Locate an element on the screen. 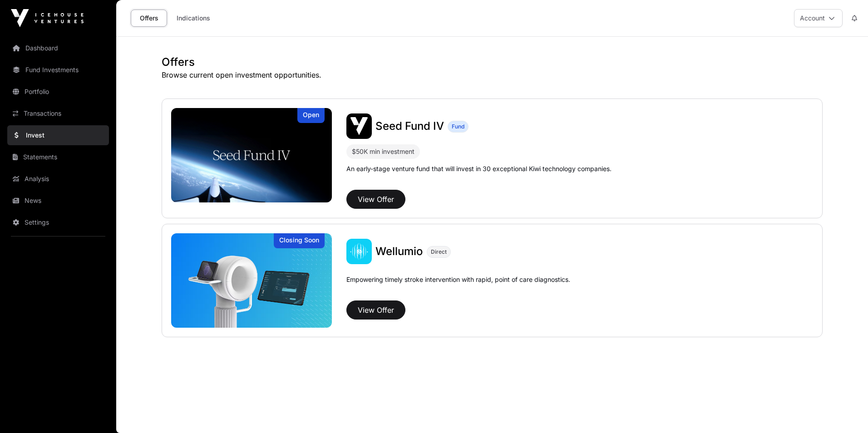 Image resolution: width=868 pixels, height=433 pixels. a: News is located at coordinates (58, 201).